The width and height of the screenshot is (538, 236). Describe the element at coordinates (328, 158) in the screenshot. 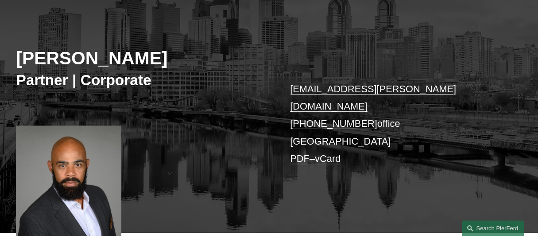

I see `a: vCard` at that location.